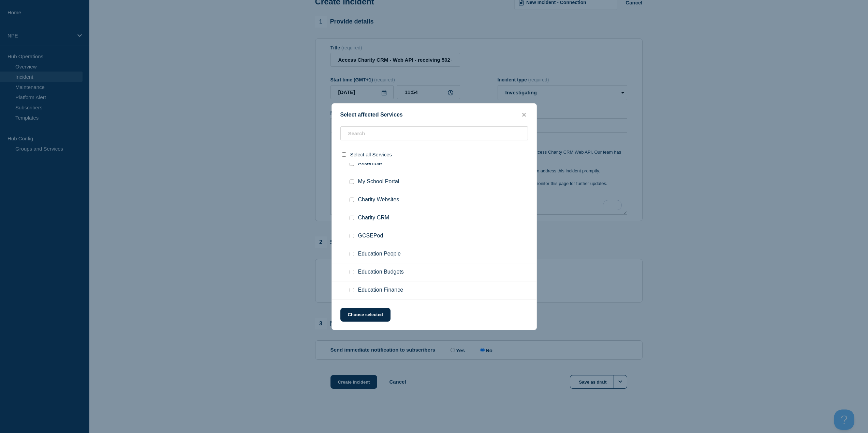 The image size is (868, 433). What do you see at coordinates (379, 182) in the screenshot?
I see `span: My School Portal` at bounding box center [379, 182].